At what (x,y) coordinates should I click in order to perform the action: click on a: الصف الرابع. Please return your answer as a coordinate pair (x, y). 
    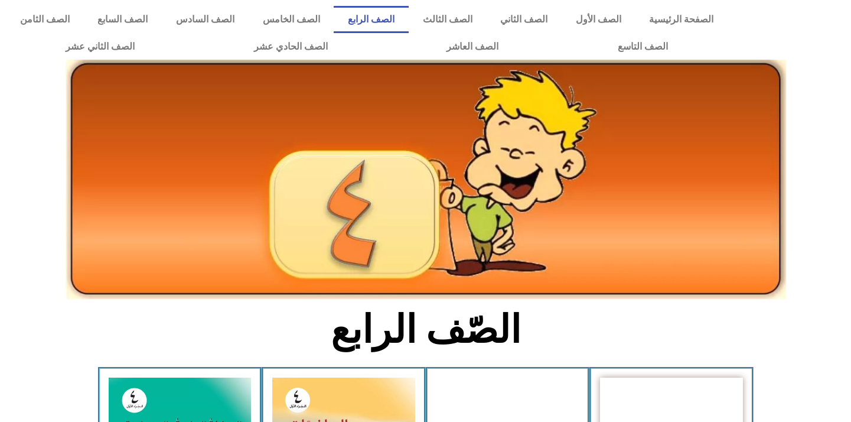
    Looking at the image, I should click on (371, 19).